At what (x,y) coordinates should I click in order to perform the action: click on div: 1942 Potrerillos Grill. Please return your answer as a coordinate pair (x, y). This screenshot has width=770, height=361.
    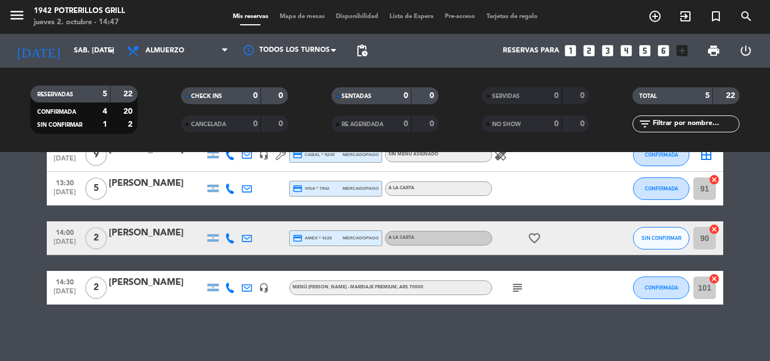
    Looking at the image, I should click on (79, 11).